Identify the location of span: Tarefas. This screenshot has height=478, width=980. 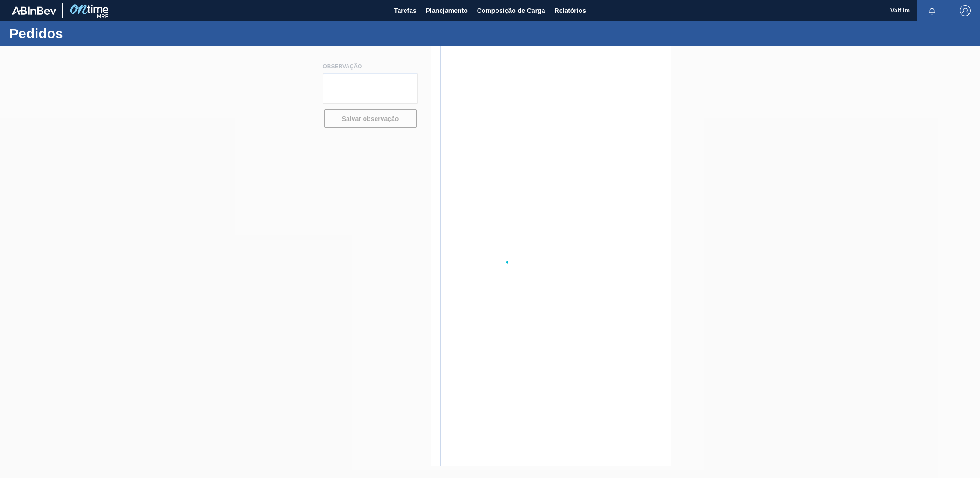
(405, 11).